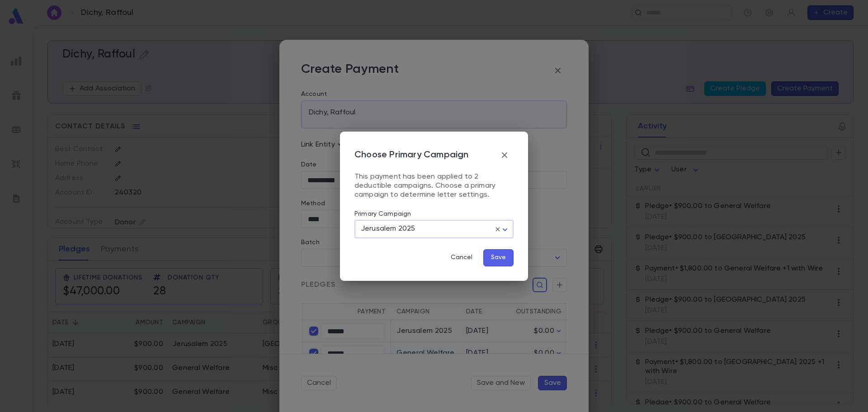 This screenshot has height=412, width=868. Describe the element at coordinates (498, 258) in the screenshot. I see `button: Save` at that location.